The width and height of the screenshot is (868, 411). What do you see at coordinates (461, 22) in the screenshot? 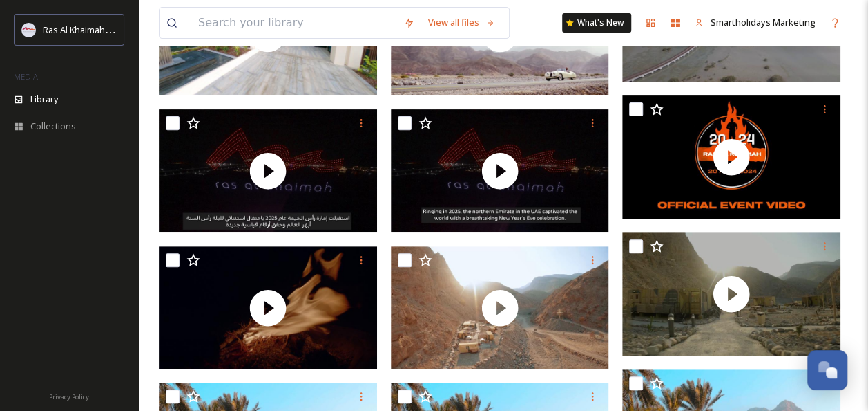
I see `div: View all files` at bounding box center [461, 22].